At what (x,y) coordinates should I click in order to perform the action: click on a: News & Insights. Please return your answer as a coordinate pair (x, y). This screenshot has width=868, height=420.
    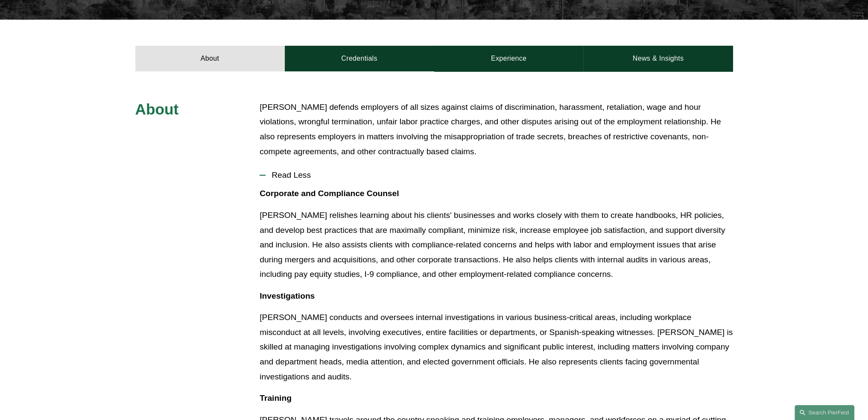
    Looking at the image, I should click on (658, 58).